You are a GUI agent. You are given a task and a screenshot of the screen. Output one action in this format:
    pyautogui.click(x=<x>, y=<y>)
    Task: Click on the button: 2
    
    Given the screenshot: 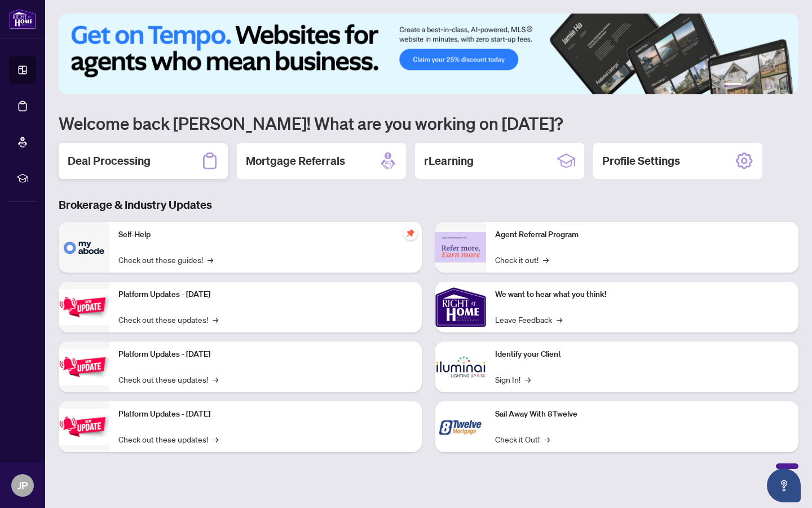 What is the action you would take?
    pyautogui.click(x=749, y=85)
    